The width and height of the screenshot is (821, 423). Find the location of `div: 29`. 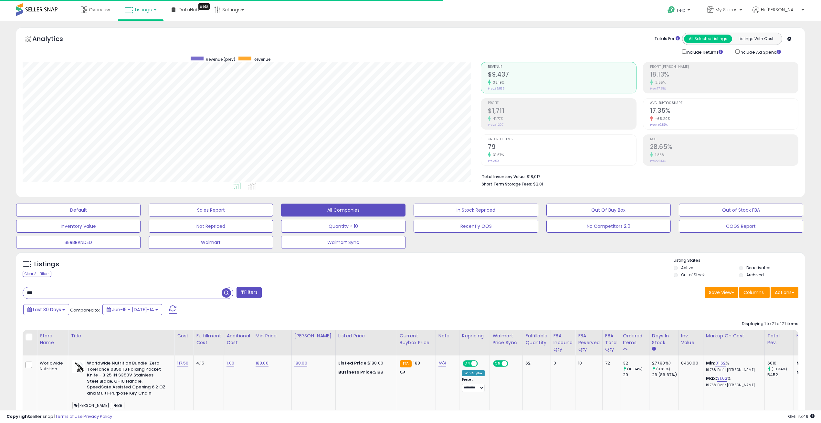

div: 29 is located at coordinates (636, 375).